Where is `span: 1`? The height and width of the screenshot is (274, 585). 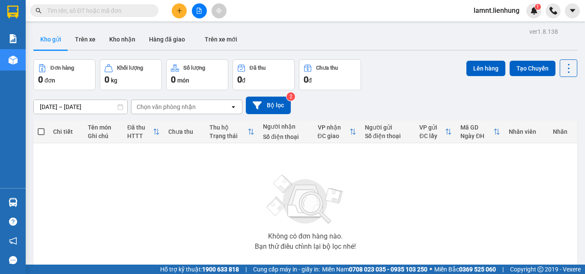
span: 1 is located at coordinates (537, 7).